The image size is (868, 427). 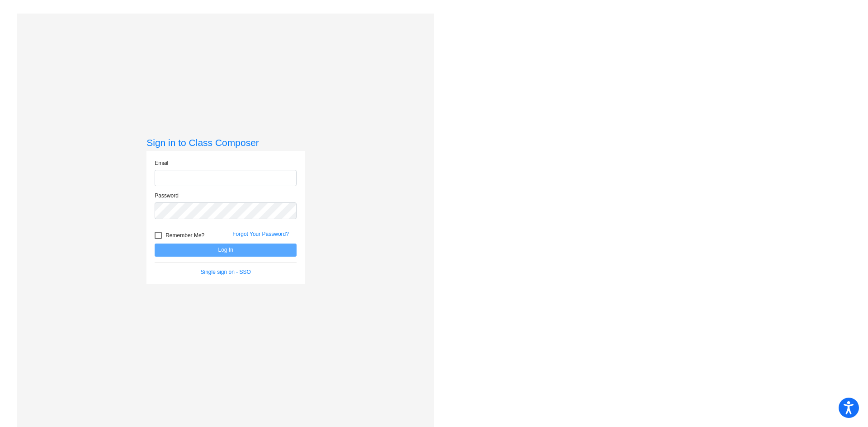 What do you see at coordinates (225, 272) in the screenshot?
I see `a: Single sign on - SSO` at bounding box center [225, 272].